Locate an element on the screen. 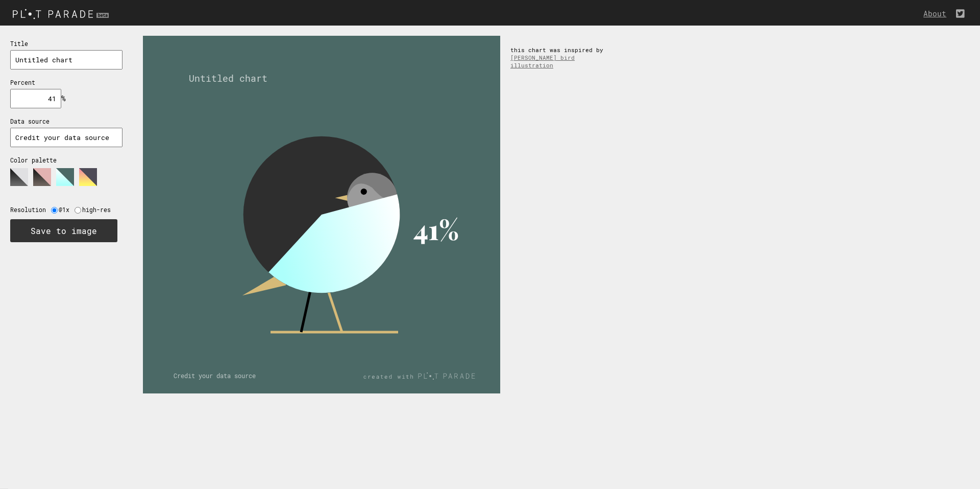  label: Resolution is located at coordinates (31, 209).